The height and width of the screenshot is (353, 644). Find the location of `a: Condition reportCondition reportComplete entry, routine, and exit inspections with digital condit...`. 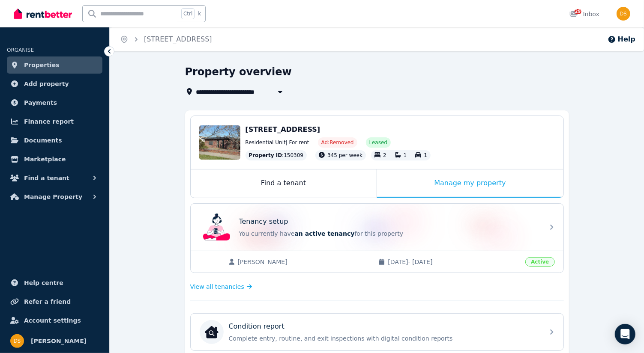

a: Condition reportCondition reportComplete entry, routine, and exit inspections with digital condit... is located at coordinates (377, 332).